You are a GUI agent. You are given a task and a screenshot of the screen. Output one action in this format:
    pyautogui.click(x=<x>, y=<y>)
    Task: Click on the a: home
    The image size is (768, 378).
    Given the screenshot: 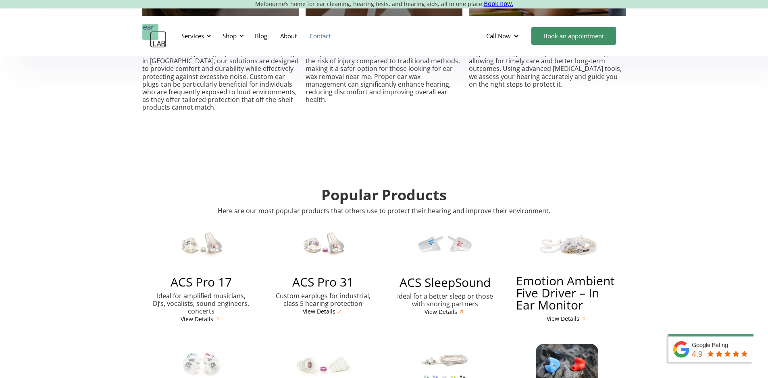 What is the action you would take?
    pyautogui.click(x=154, y=36)
    